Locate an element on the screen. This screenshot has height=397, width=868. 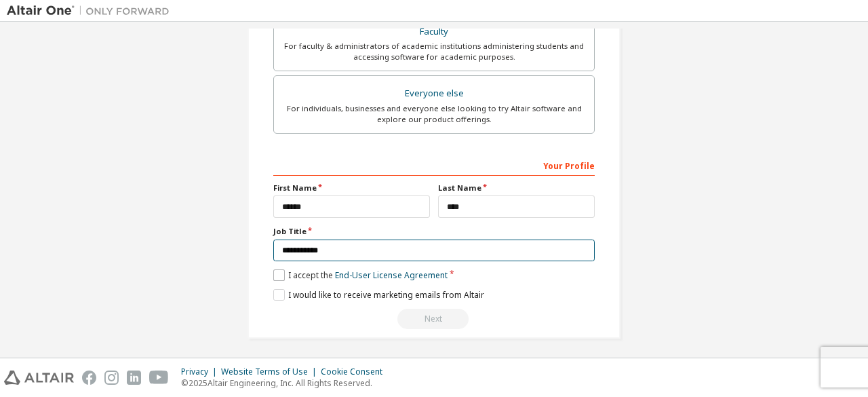
img: facebook.svg is located at coordinates (89, 377).